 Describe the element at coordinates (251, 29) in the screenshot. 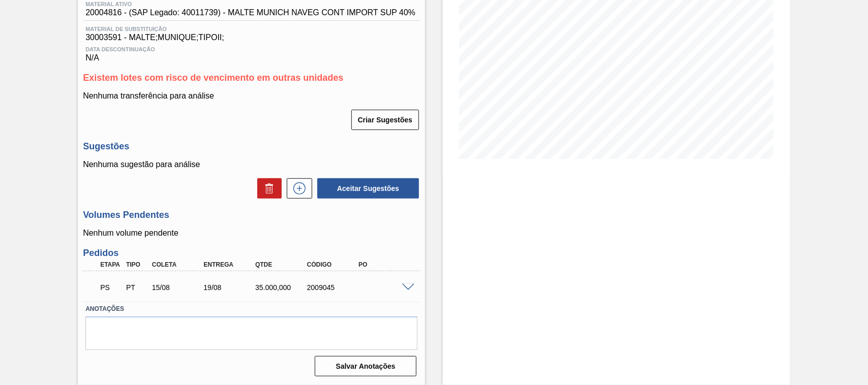

I see `span: Material de Substituição` at that location.